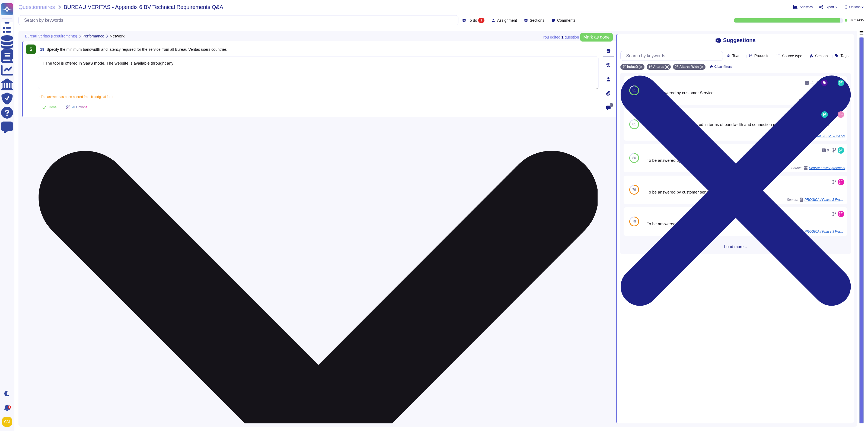 The height and width of the screenshot is (431, 868). What do you see at coordinates (117, 36) in the screenshot?
I see `span: Network` at bounding box center [117, 36].